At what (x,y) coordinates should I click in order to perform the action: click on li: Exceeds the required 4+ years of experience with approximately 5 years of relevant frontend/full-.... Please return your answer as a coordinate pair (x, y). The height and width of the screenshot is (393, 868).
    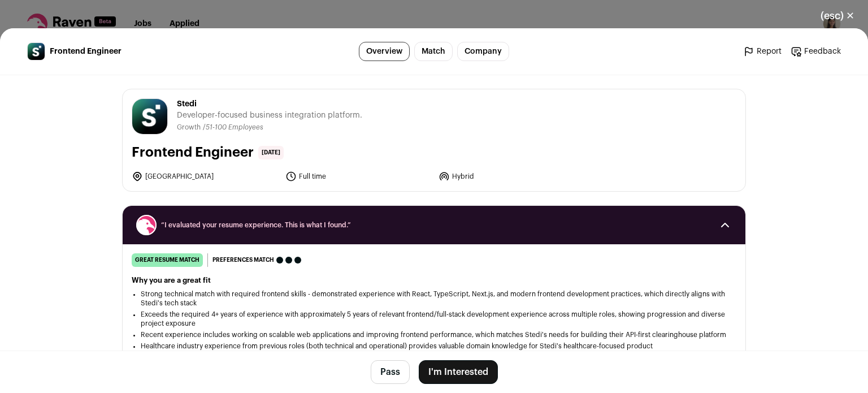
    Looking at the image, I should click on (434, 319).